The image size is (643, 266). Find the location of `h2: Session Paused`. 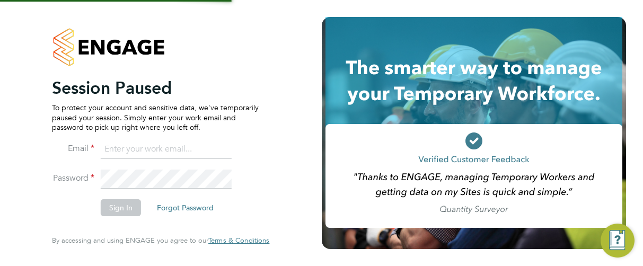

h2: Session Paused is located at coordinates (155, 88).